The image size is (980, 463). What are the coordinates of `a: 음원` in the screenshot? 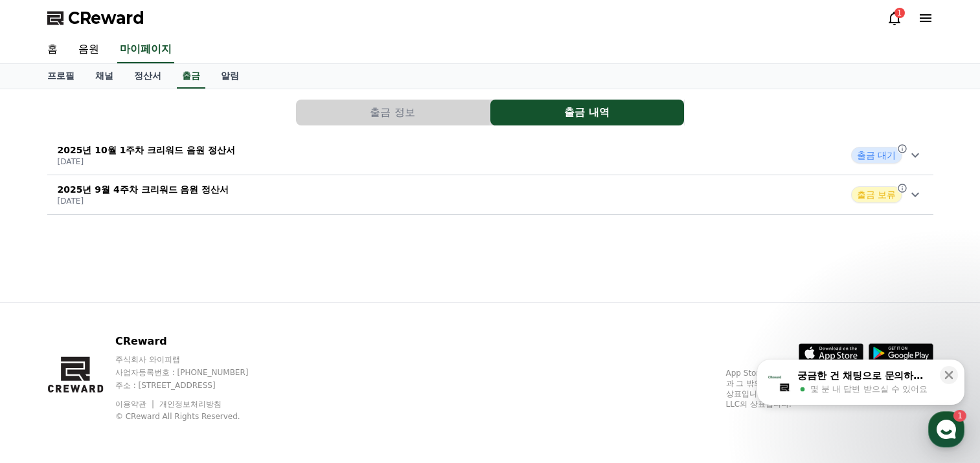 It's located at (88, 50).